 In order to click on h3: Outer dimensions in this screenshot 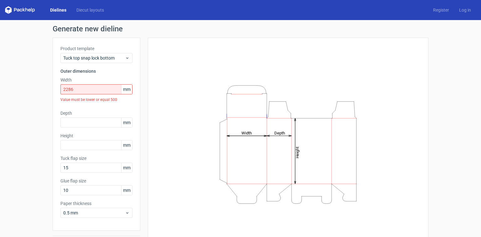, I will do `click(96, 71)`.